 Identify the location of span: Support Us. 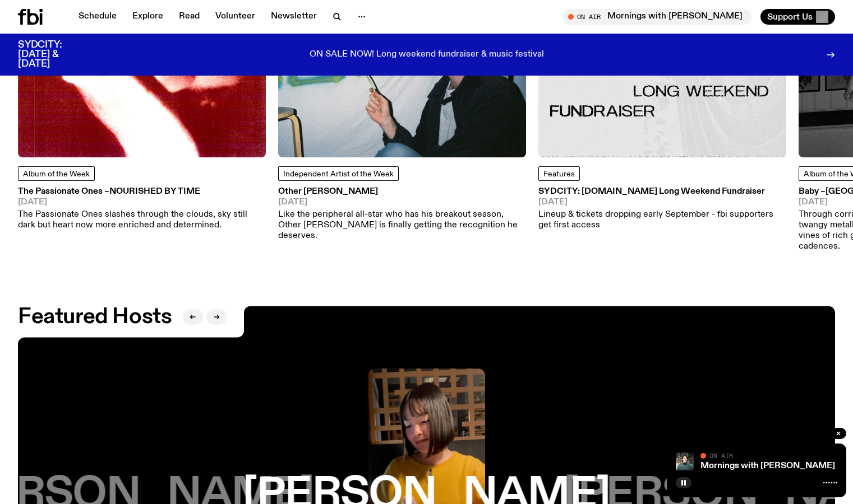
(790, 17).